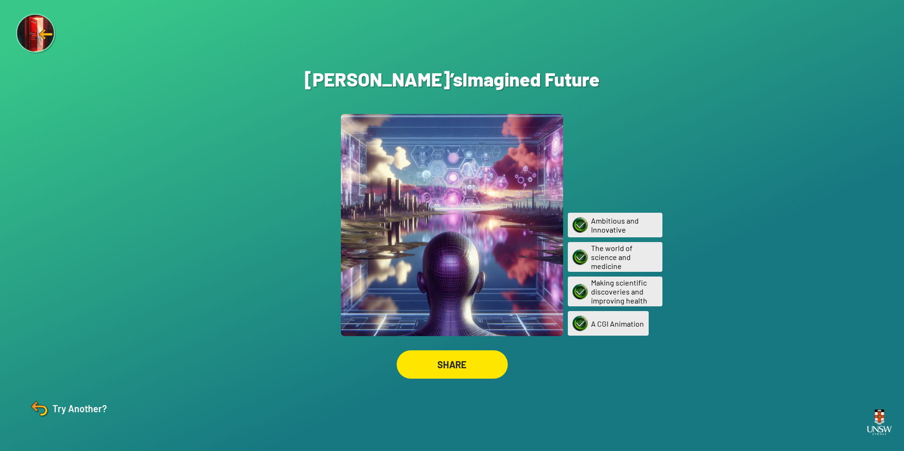 The height and width of the screenshot is (451, 904). Describe the element at coordinates (608, 323) in the screenshot. I see `div: A CGI Animation` at that location.